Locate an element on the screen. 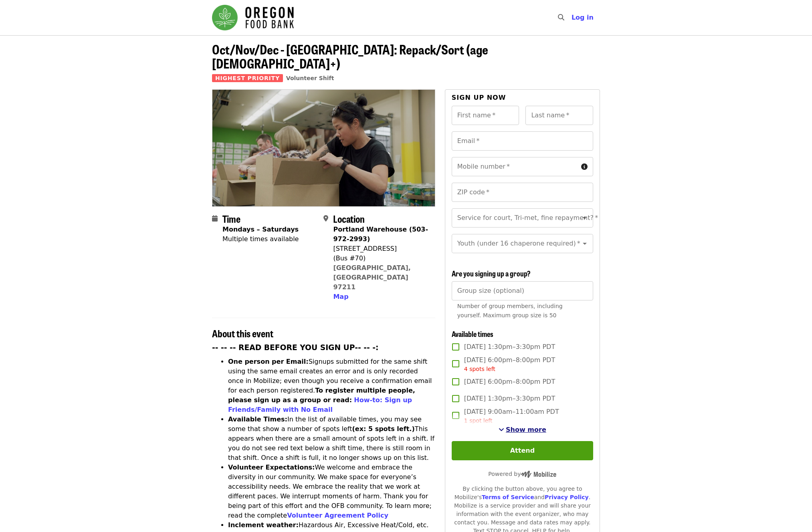 Image resolution: width=812 pixels, height=532 pixels. strong: Available Times: is located at coordinates (258, 420).